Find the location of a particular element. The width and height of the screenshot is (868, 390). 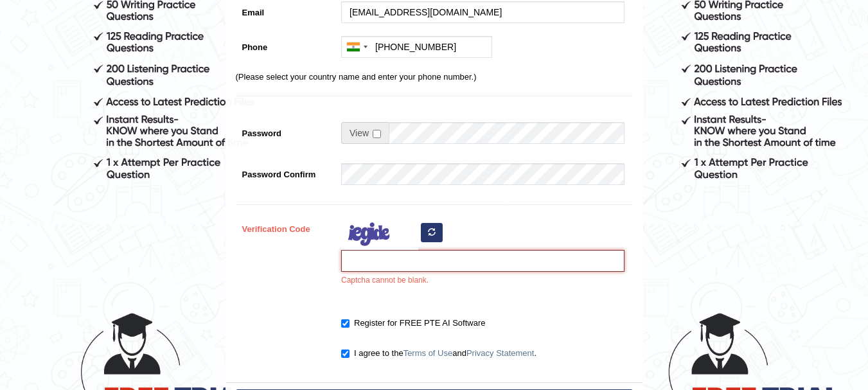

input: Register for FREE PTE AI Software is located at coordinates (345, 323).